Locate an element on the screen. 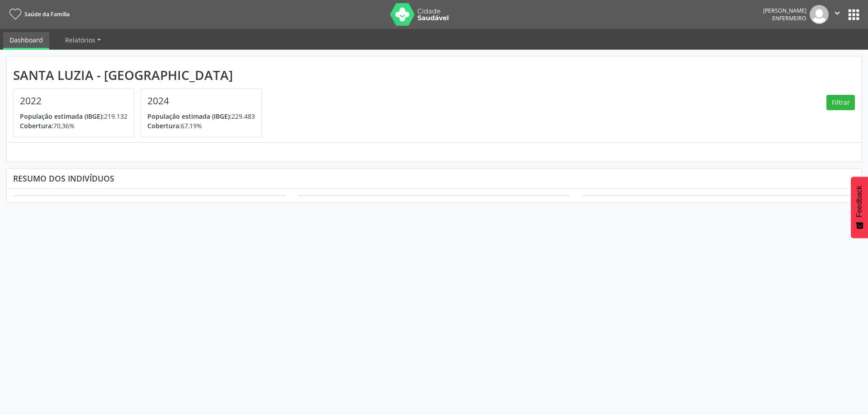 The image size is (868, 415). button: Filtrar is located at coordinates (841, 103).